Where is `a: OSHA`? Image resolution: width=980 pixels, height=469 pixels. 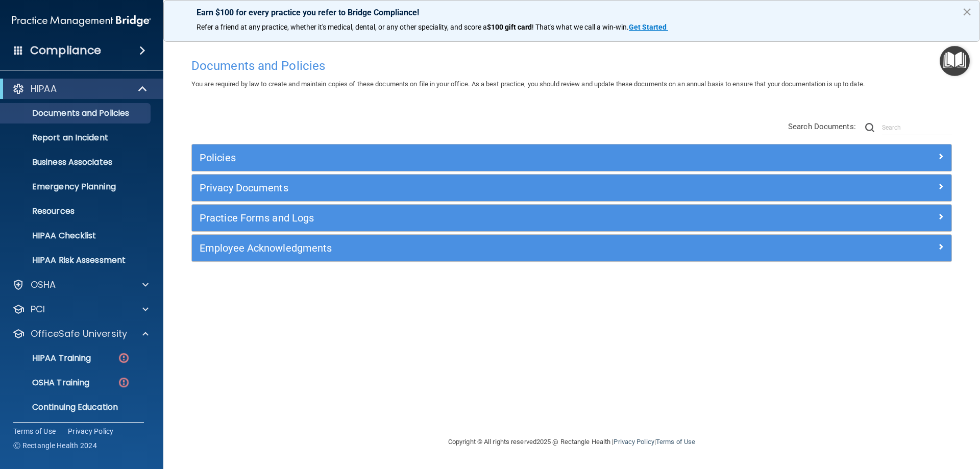 a: OSHA is located at coordinates (81, 284).